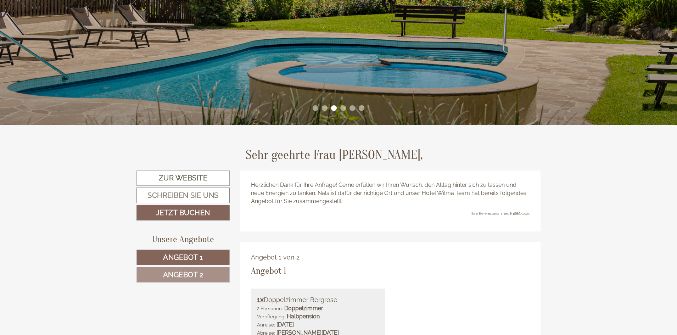  I want to click on span: Angebot 1, so click(183, 257).